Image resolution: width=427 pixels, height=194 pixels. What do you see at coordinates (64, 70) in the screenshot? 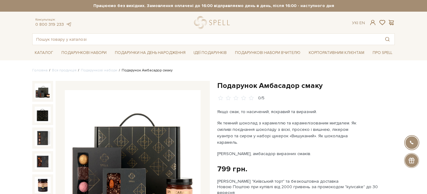
I see `a: Вся продукція` at bounding box center [64, 70].